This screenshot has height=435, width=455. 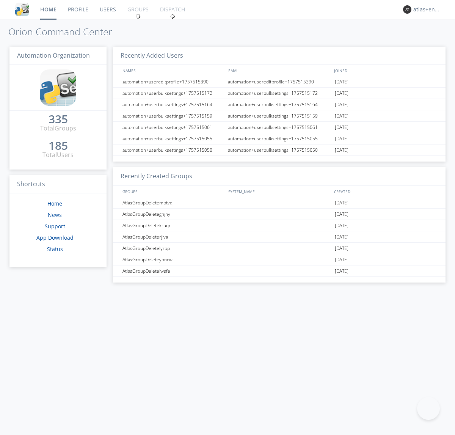 What do you see at coordinates (58, 146) in the screenshot?
I see `a: 185` at bounding box center [58, 146].